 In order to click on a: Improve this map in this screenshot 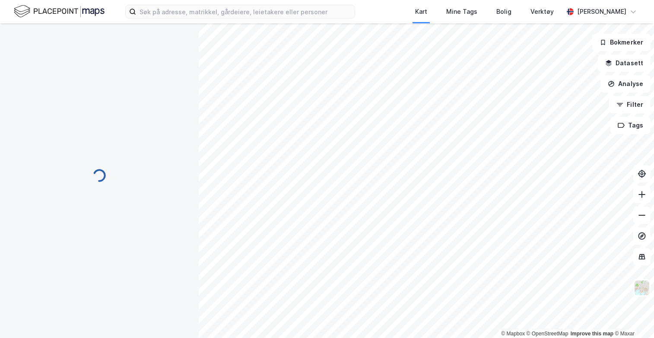, I will do `click(591, 333)`.